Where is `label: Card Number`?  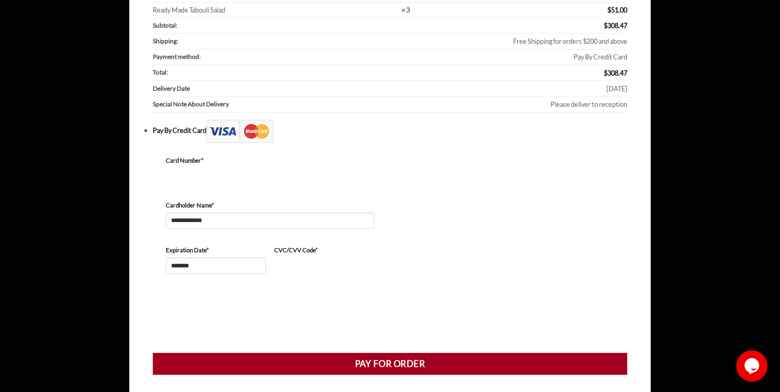
label: Card Number is located at coordinates (270, 161).